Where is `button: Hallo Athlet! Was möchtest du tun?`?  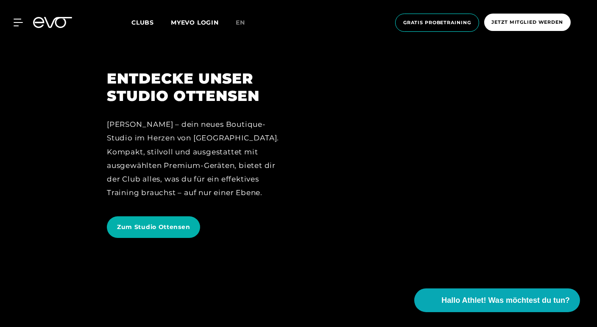
button: Hallo Athlet! Was möchtest du tun? is located at coordinates (497, 300).